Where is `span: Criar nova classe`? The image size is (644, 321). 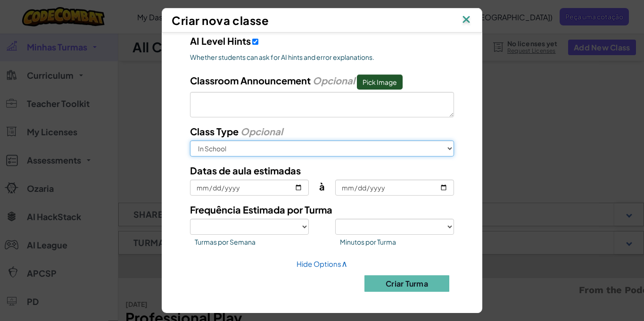 span: Criar nova classe is located at coordinates (220, 20).